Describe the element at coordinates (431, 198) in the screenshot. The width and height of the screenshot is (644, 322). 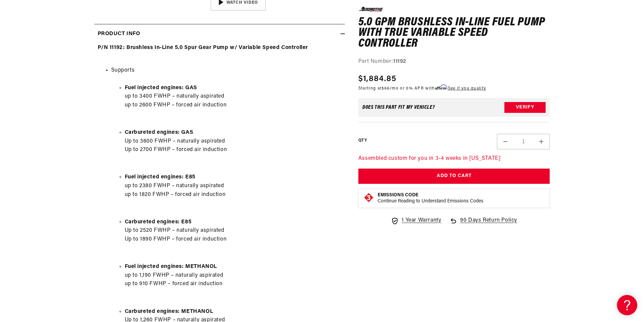
I see `button: Emissions CodeContinue Reading to Understand Emissions Codes` at that location.